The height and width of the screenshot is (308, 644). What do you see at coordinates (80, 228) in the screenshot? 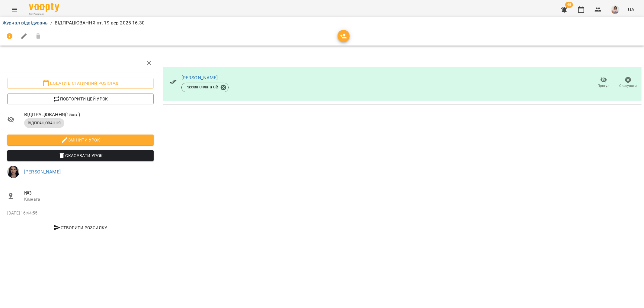
I see `span: Створити розсилку` at bounding box center [80, 228].